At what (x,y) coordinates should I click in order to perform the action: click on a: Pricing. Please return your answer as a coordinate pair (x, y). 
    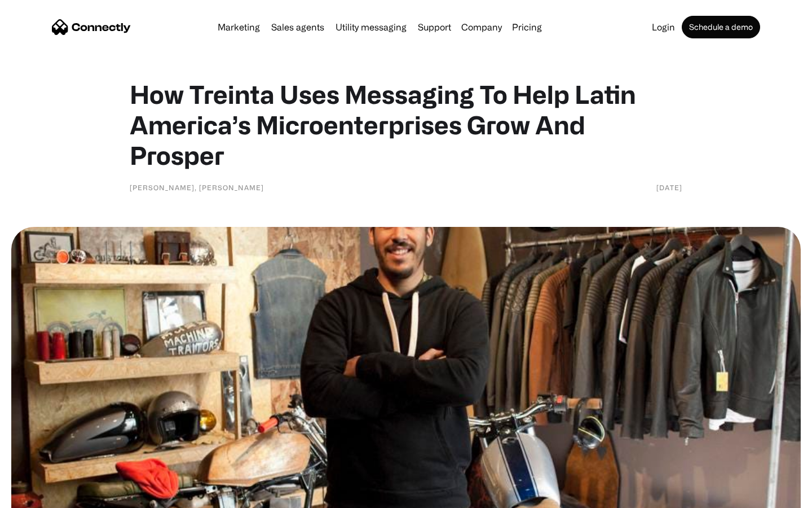
    Looking at the image, I should click on (527, 27).